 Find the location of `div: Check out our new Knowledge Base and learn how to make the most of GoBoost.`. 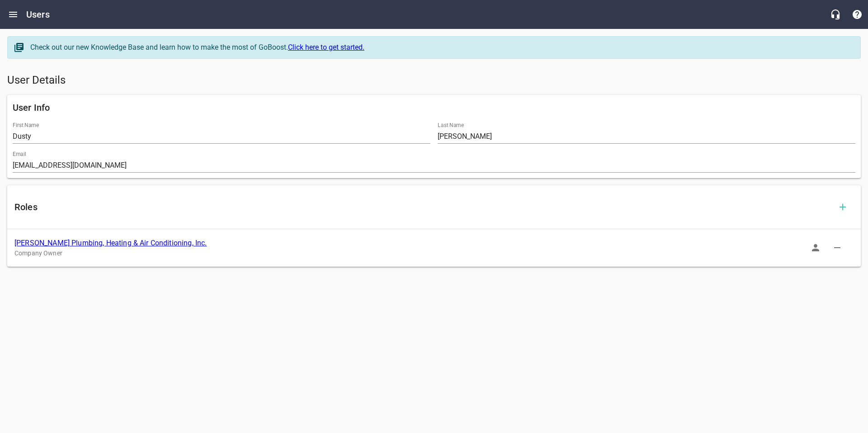

div: Check out our new Knowledge Base and learn how to make the most of GoBoost. is located at coordinates (441, 48).